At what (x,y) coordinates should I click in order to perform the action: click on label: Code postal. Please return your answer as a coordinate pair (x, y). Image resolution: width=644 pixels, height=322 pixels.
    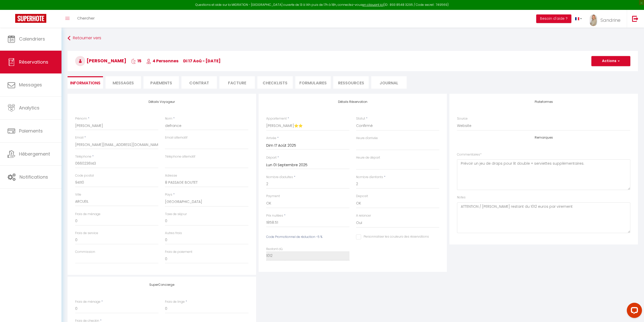
    Looking at the image, I should click on (84, 176).